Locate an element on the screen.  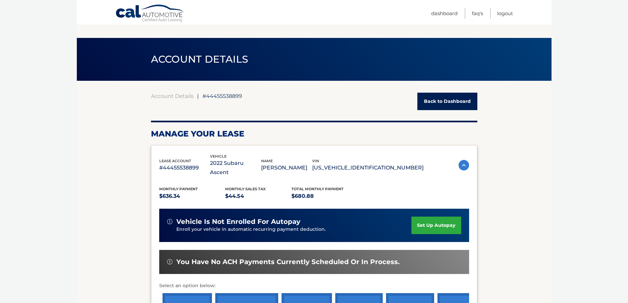
a: Account Details is located at coordinates (172, 96).